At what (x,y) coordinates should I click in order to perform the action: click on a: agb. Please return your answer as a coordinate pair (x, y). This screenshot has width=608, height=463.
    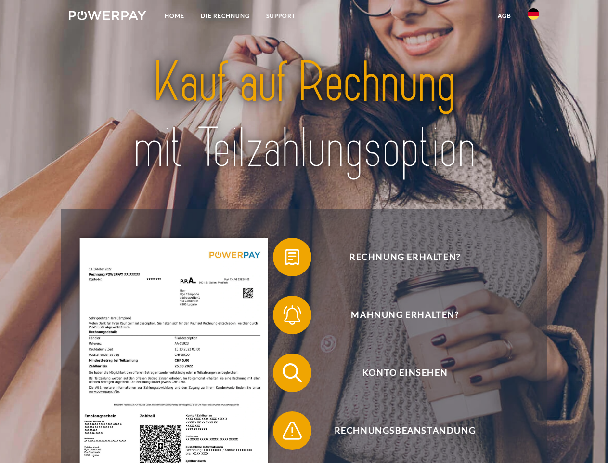
    Looking at the image, I should click on (505, 16).